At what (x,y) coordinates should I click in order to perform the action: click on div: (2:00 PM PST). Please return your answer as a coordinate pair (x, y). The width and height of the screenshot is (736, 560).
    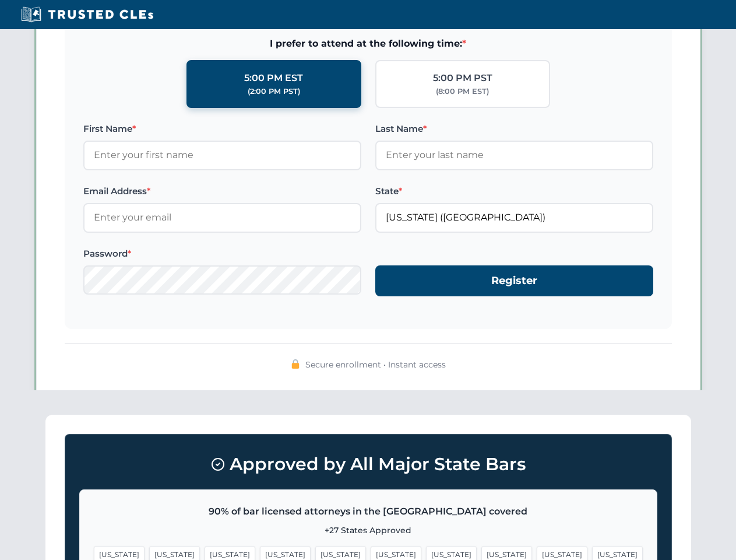
    Looking at the image, I should click on (274, 92).